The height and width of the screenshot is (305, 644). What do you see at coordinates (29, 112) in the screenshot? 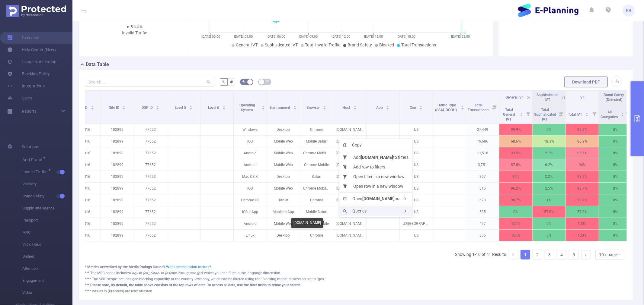
I see `a: Reports` at bounding box center [29, 112].